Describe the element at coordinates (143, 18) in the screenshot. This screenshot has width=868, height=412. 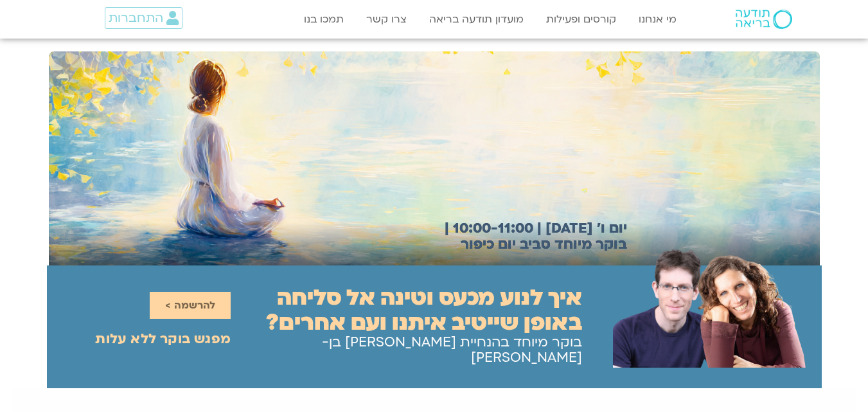
I see `a: התחברות` at that location.